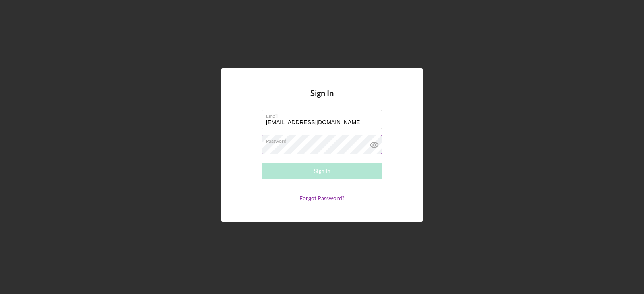 The width and height of the screenshot is (644, 294). I want to click on div: Sign In, so click(322, 171).